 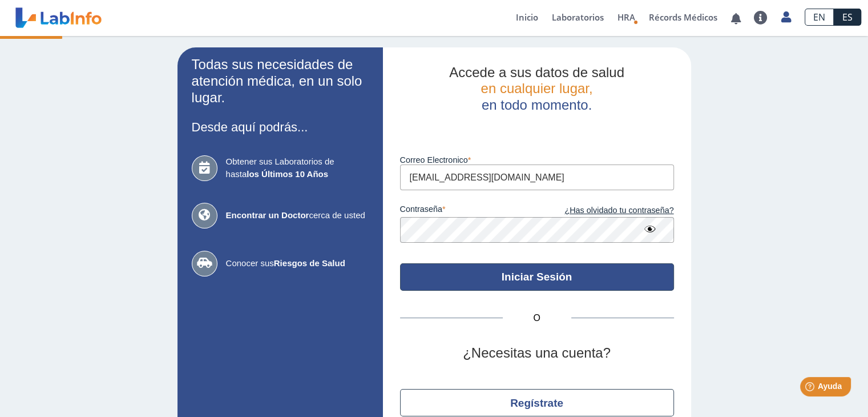 What do you see at coordinates (537, 277) in the screenshot?
I see `button: Iniciar Sesión` at bounding box center [537, 277].